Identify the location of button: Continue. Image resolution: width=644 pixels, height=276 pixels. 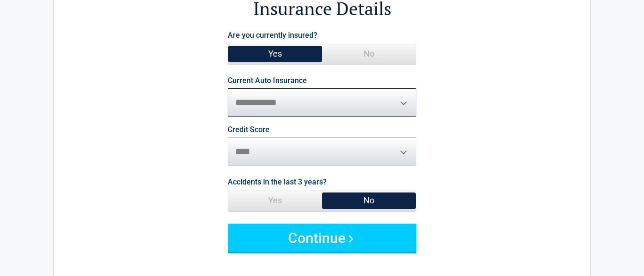
(322, 238).